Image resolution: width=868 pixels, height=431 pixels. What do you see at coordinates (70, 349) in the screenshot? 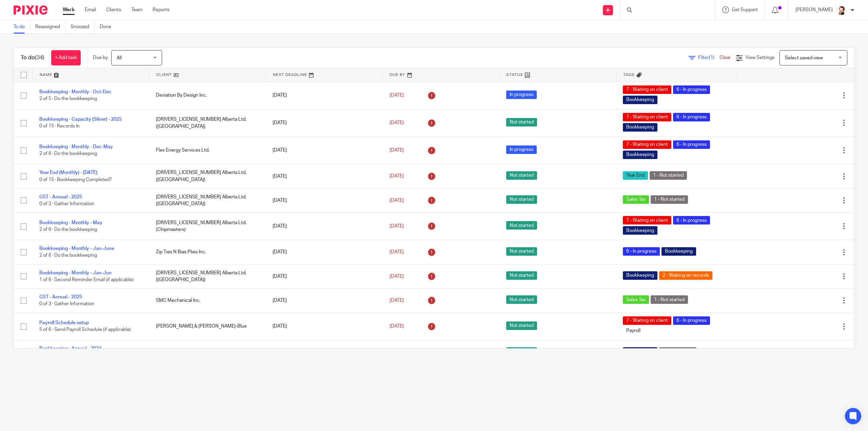
I see `a: Bookkeeping - Annual - 2024` at bounding box center [70, 349].